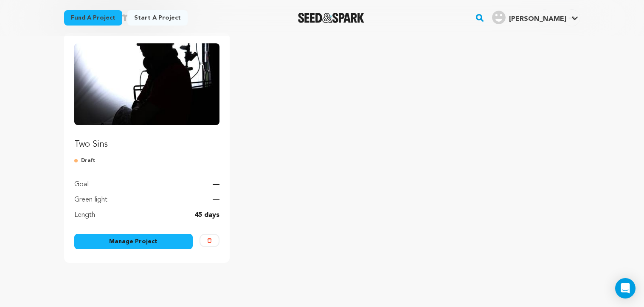 The image size is (644, 307). Describe the element at coordinates (133, 241) in the screenshot. I see `a: Manage Project` at that location.